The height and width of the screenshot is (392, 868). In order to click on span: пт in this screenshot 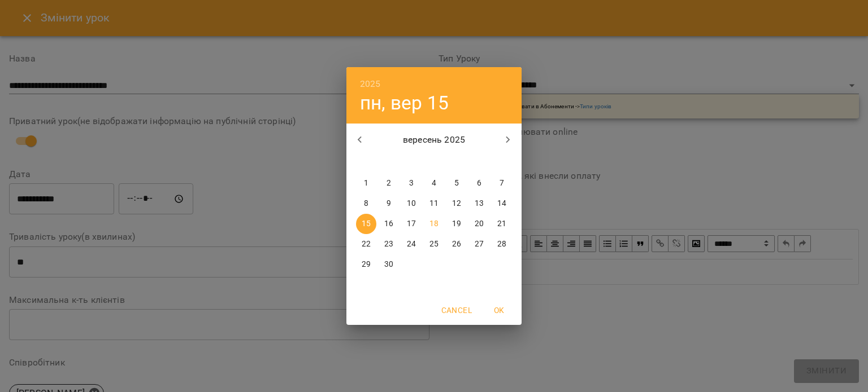, I will do `click(457, 162)`.